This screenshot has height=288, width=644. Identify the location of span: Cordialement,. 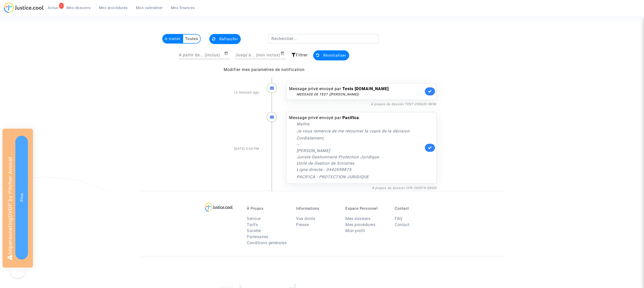
(311, 138).